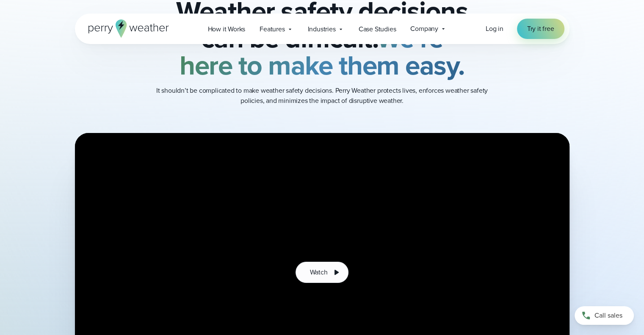 The width and height of the screenshot is (644, 335). What do you see at coordinates (495, 29) in the screenshot?
I see `a: Log in` at bounding box center [495, 29].